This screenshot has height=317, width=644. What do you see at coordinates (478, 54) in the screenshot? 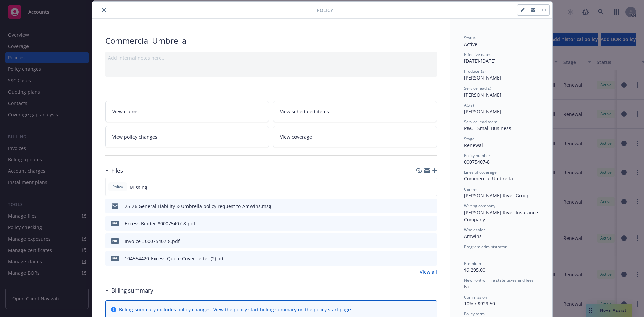
I see `span: Effective dates` at bounding box center [478, 54].